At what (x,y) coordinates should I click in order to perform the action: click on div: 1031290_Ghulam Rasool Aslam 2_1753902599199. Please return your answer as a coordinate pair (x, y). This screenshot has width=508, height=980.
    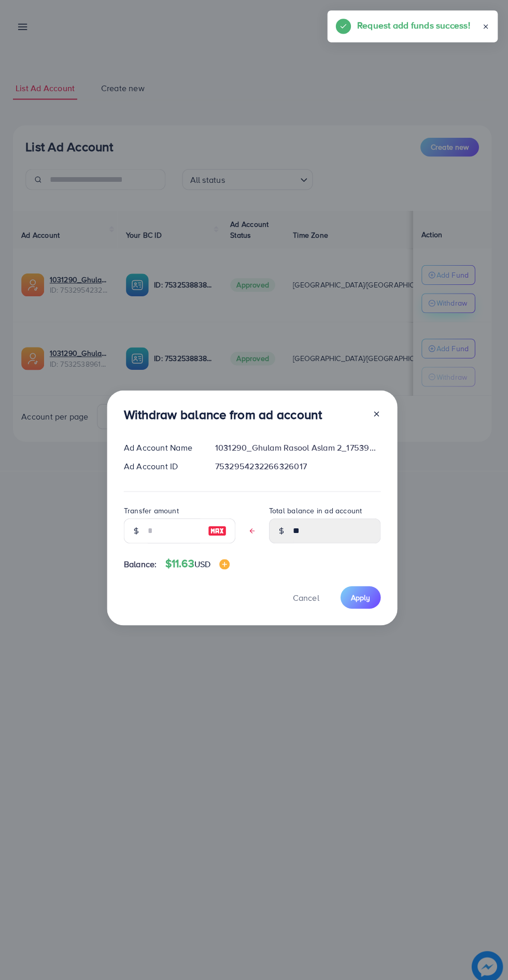
    Looking at the image, I should click on (299, 444).